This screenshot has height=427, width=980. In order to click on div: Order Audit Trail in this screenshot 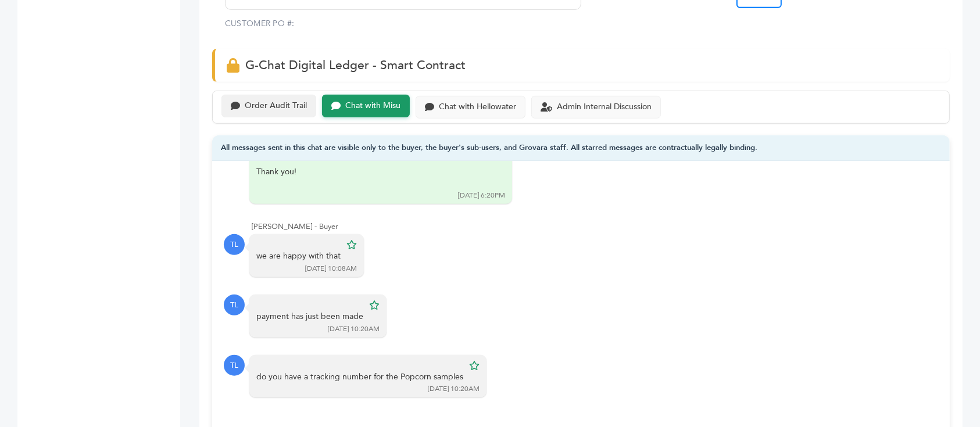, I will do `click(276, 105)`.